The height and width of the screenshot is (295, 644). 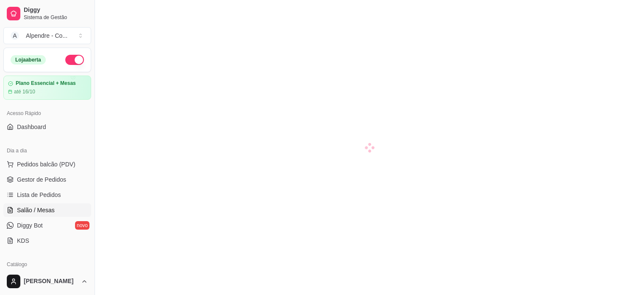 I want to click on a: Plano Essencial + Mesasaté 16/10, so click(x=47, y=87).